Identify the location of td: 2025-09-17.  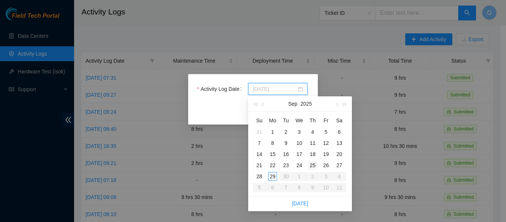
(299, 154).